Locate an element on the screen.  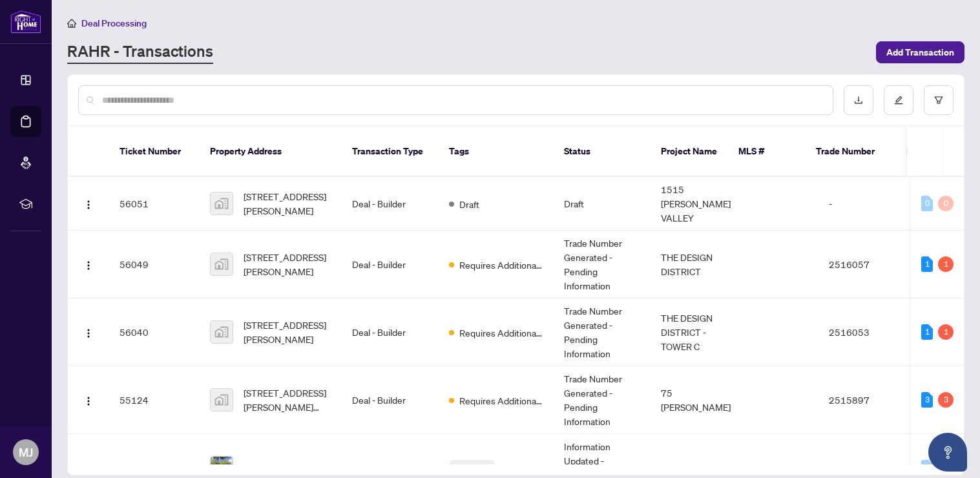
th: MLS # is located at coordinates (767, 152).